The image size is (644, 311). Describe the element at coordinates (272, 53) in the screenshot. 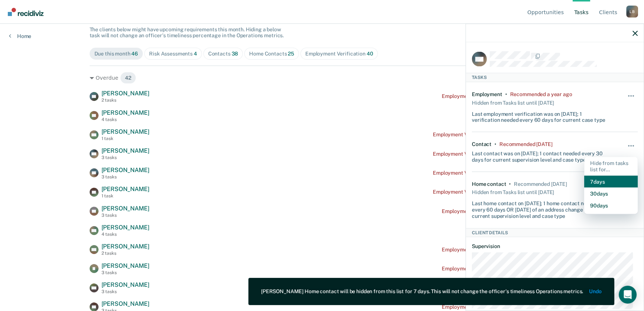

I see `div: Home Contacts` at that location.